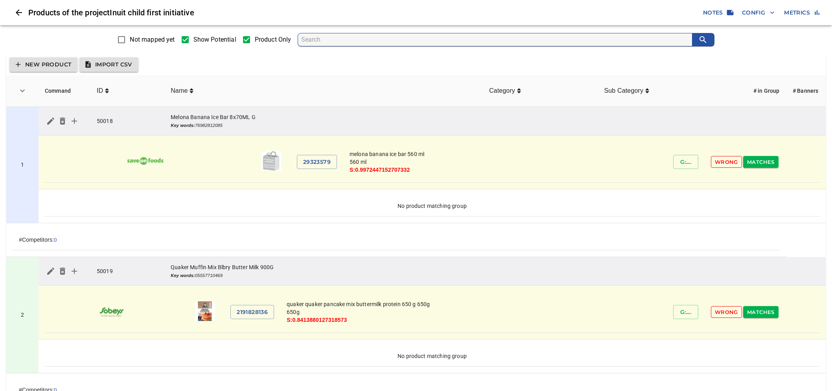  What do you see at coordinates (317, 162) in the screenshot?
I see `span: 29323579` at bounding box center [317, 162].